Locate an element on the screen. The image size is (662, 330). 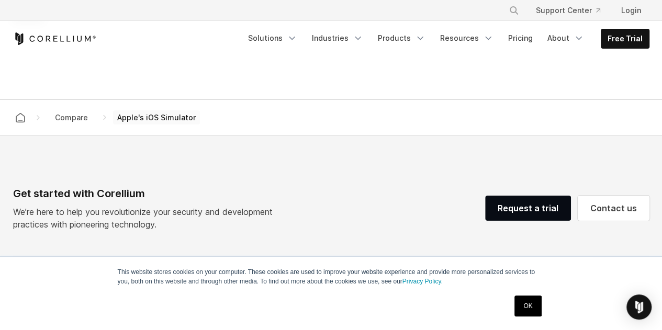
p: This website stores cookies on your computer. These cookies are used to improve your website expe... is located at coordinates (331, 277).